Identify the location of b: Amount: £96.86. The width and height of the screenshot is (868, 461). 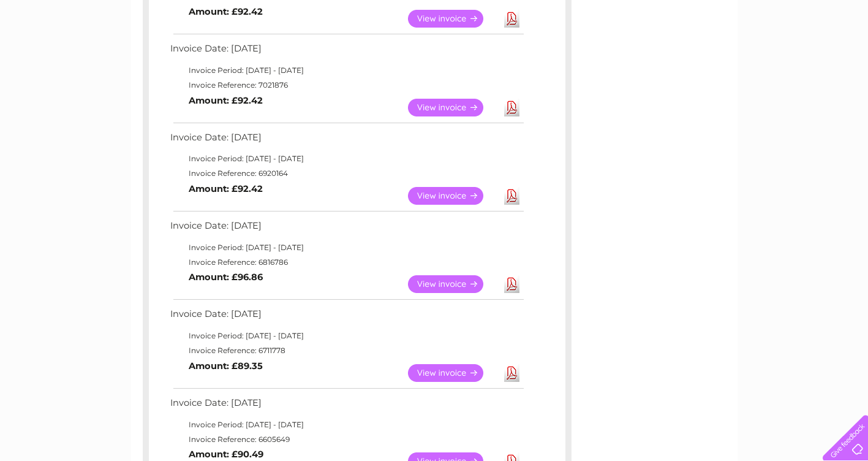
(225, 277).